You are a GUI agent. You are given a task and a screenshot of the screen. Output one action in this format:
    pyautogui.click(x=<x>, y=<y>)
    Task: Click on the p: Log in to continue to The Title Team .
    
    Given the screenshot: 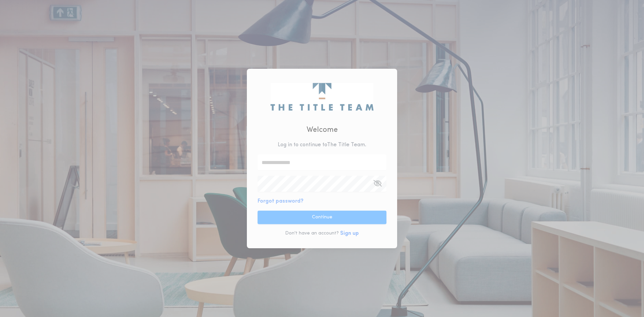 What is the action you would take?
    pyautogui.click(x=322, y=145)
    